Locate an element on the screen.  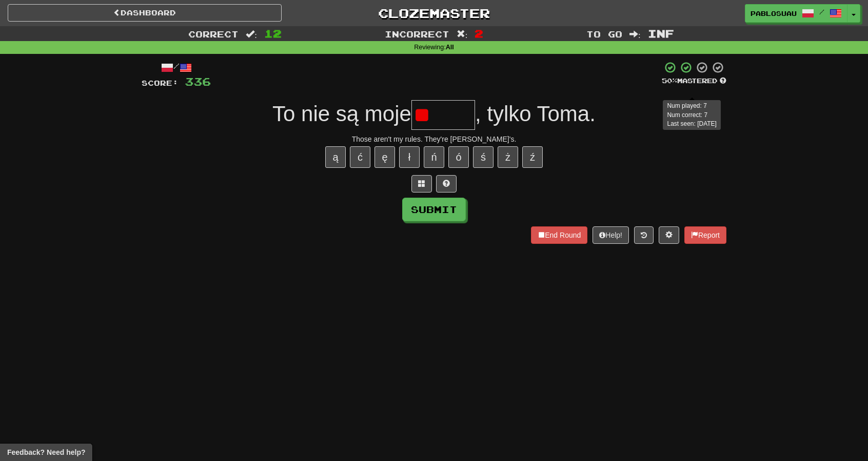
button: ź is located at coordinates (533, 157).